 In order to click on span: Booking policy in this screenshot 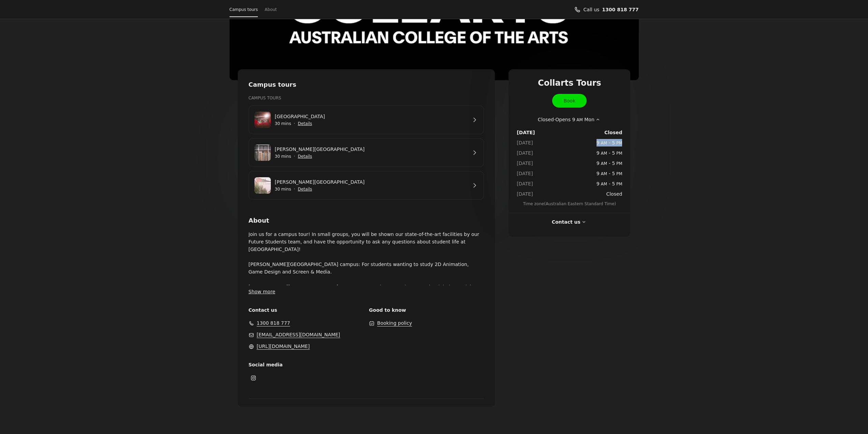, I will do `click(395, 323)`.